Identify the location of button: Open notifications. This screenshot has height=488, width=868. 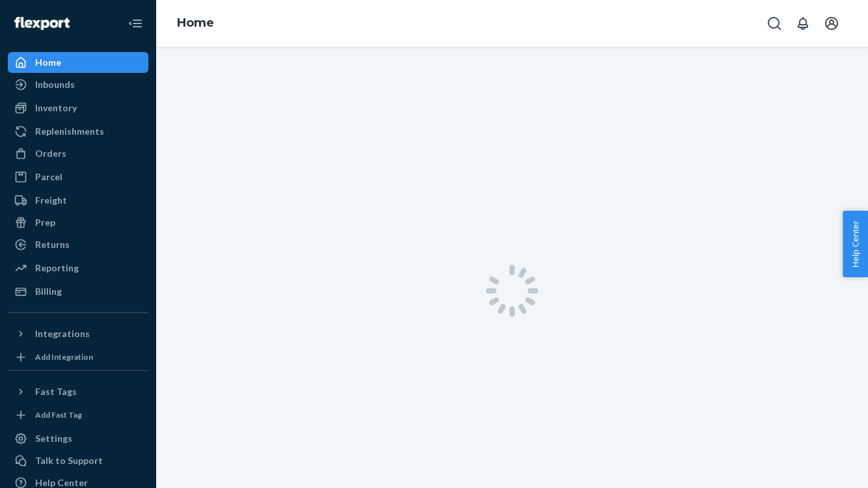
(803, 23).